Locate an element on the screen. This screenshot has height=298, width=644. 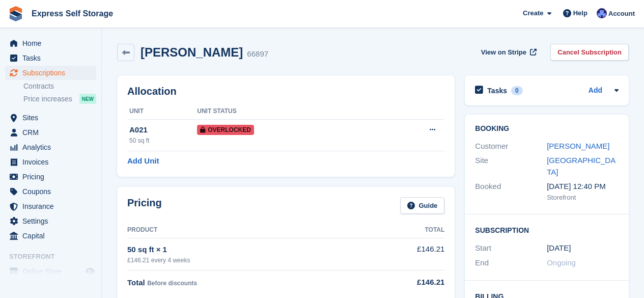
div: A021 is located at coordinates (163, 130).